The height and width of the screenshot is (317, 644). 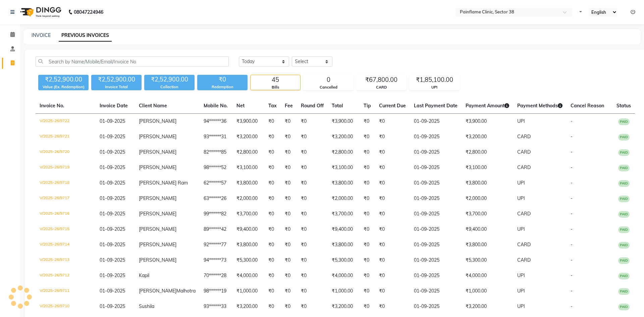 I want to click on span: Invoice No., so click(x=52, y=105).